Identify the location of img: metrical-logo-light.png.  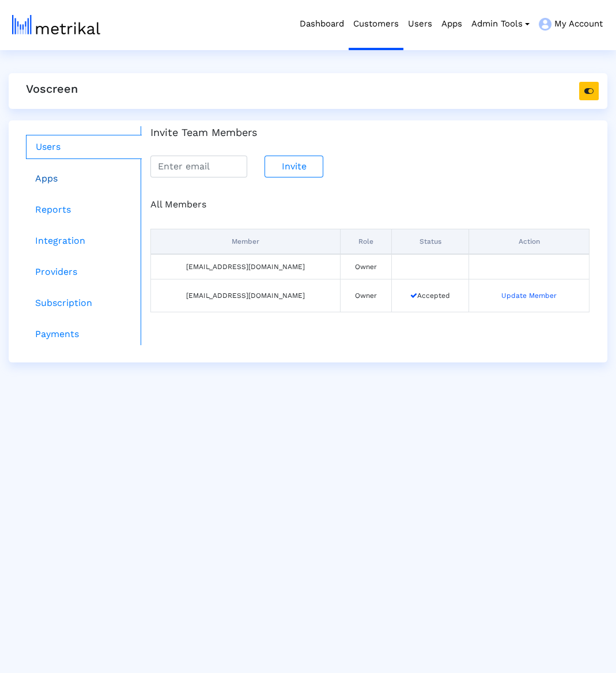
(56, 25).